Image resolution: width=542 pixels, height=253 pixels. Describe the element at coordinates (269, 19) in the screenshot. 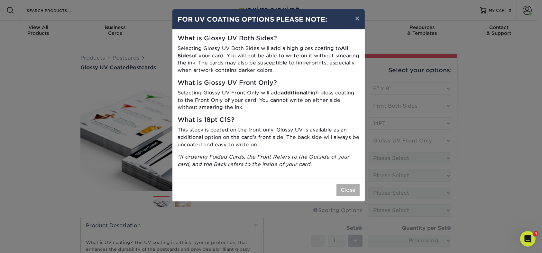

I see `h4: FOR UV COATING OPTIONS PLEASE NOTE:` at that location.